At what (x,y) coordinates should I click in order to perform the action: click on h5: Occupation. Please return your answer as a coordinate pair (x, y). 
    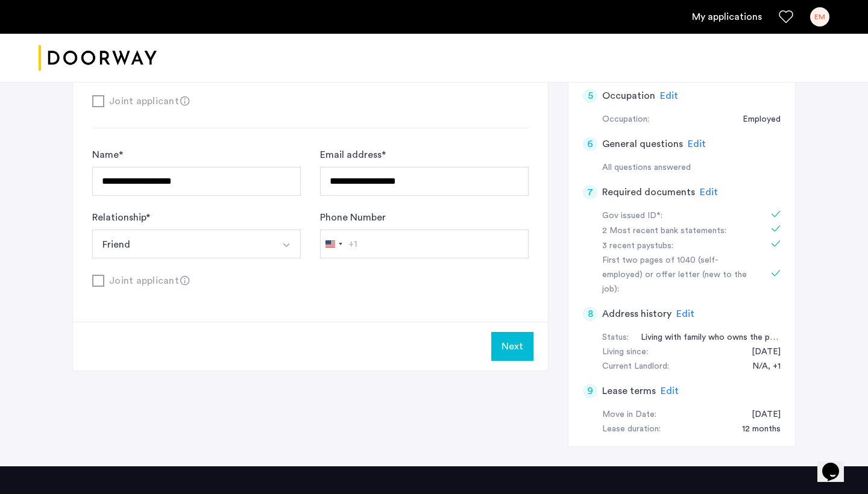
    Looking at the image, I should click on (629, 95).